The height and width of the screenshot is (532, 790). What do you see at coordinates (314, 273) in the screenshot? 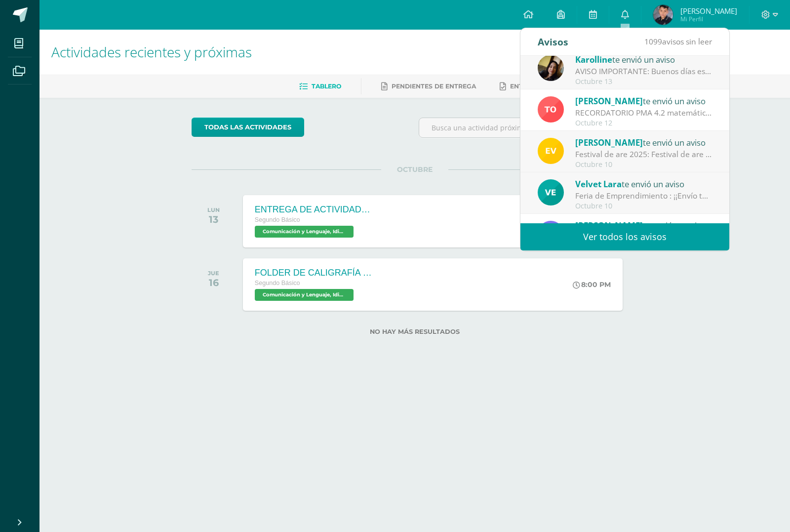
I see `div: FOLDER DE CALIGRAFÍA COMPLETO` at bounding box center [314, 273].